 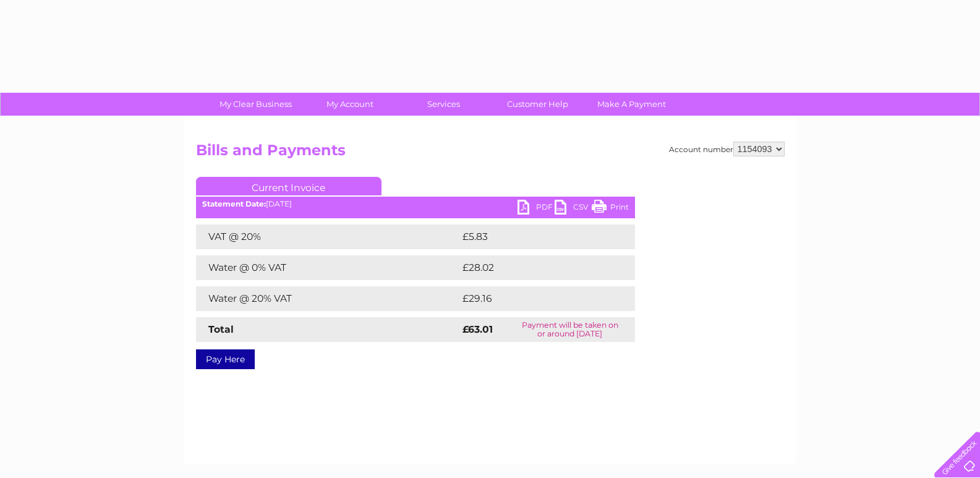 I want to click on strong: Total, so click(x=220, y=329).